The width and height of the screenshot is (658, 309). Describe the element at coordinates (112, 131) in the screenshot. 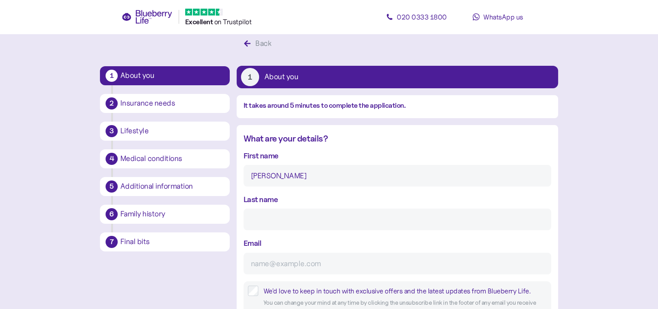

I see `div: 3` at that location.